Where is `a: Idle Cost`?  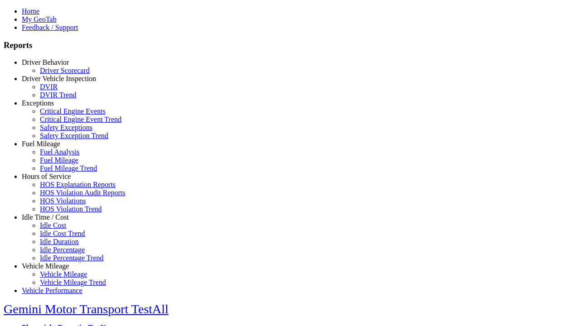 a: Idle Cost is located at coordinates (53, 225).